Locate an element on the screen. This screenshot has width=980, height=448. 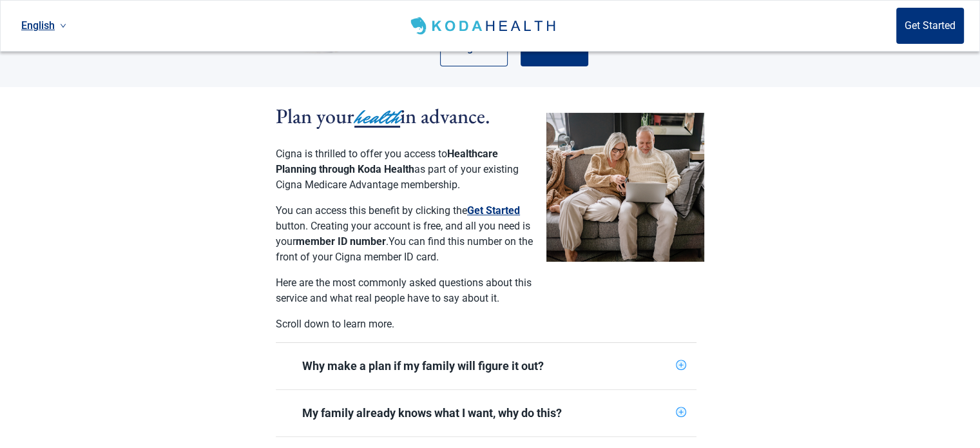
span: health is located at coordinates (377, 117).